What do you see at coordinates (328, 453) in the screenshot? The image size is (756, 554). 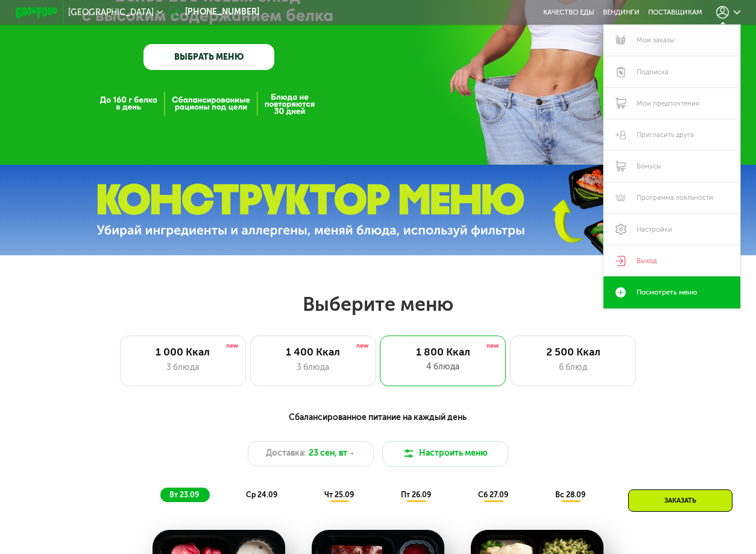 I see `span: 23 сен, вт` at bounding box center [328, 453].